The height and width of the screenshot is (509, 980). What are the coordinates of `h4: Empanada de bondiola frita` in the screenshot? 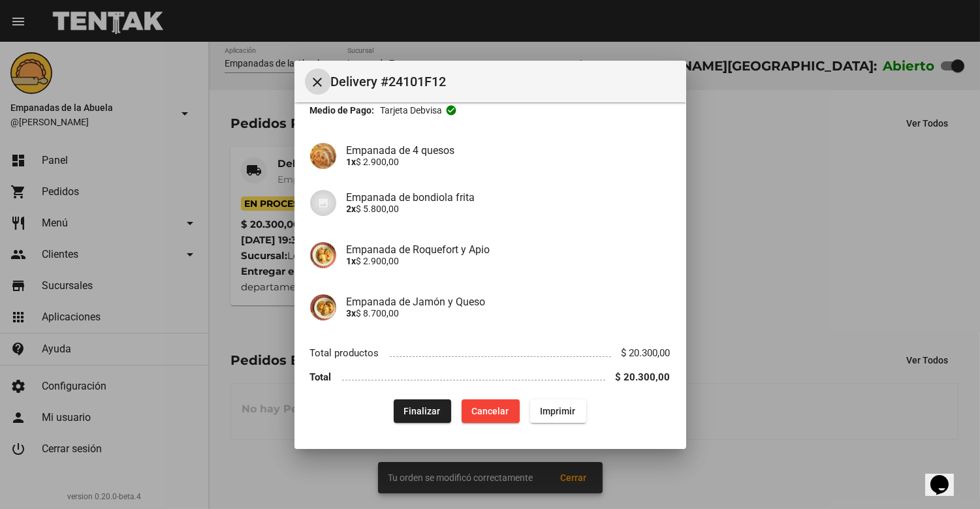 It's located at (509, 197).